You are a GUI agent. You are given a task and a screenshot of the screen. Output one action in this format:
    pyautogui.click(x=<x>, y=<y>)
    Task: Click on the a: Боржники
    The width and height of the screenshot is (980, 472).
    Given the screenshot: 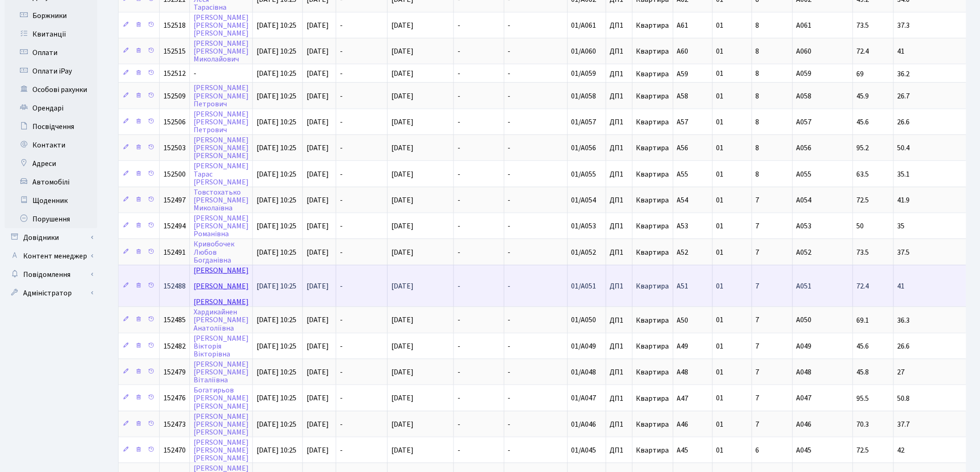 What is the action you would take?
    pyautogui.click(x=51, y=16)
    